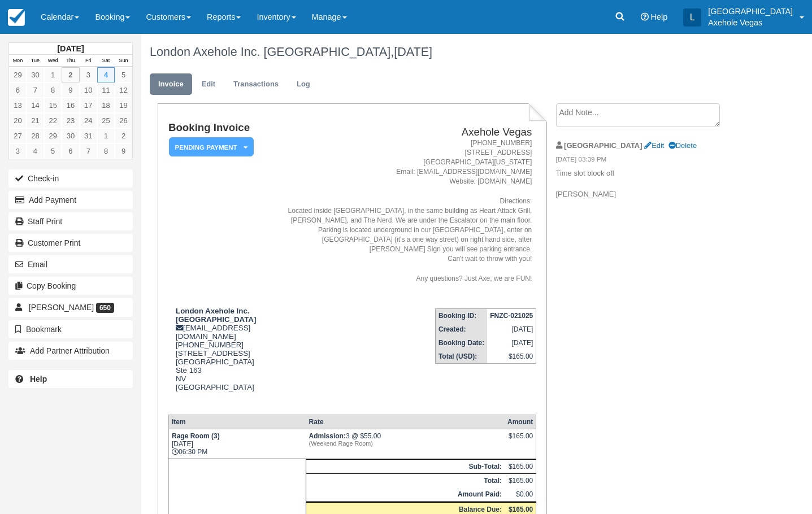 This screenshot has height=514, width=812. I want to click on th: Sub-Total:, so click(405, 467).